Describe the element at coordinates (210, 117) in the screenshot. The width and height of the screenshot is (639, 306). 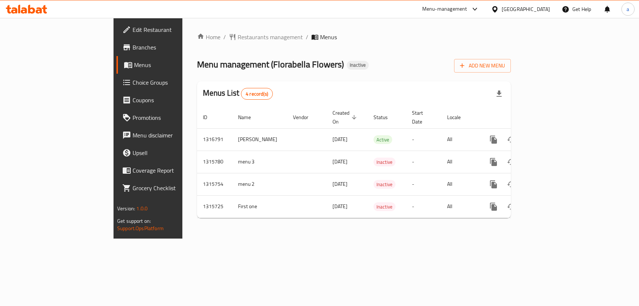
I see `span: ID` at that location.